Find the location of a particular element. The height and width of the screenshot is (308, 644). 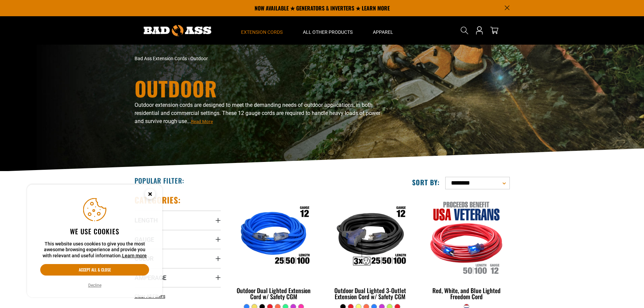

summary: Length is located at coordinates (178, 220).